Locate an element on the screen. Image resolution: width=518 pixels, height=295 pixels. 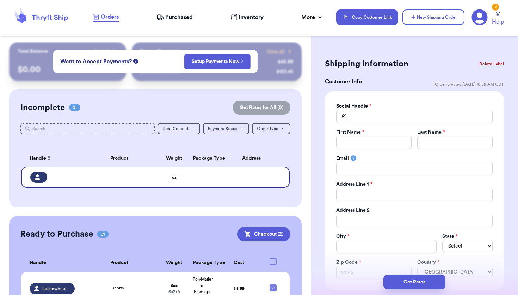
button: Date Created is located at coordinates (179, 129).